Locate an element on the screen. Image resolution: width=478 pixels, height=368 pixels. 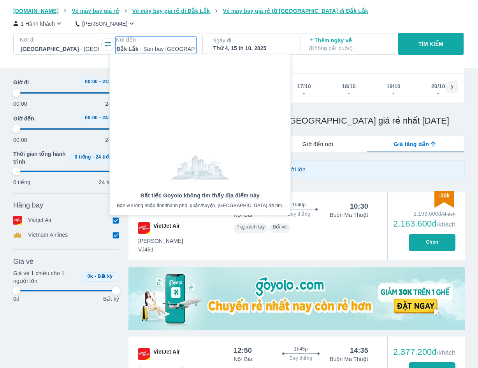
button: TÌM KIẾM is located at coordinates (430, 44).